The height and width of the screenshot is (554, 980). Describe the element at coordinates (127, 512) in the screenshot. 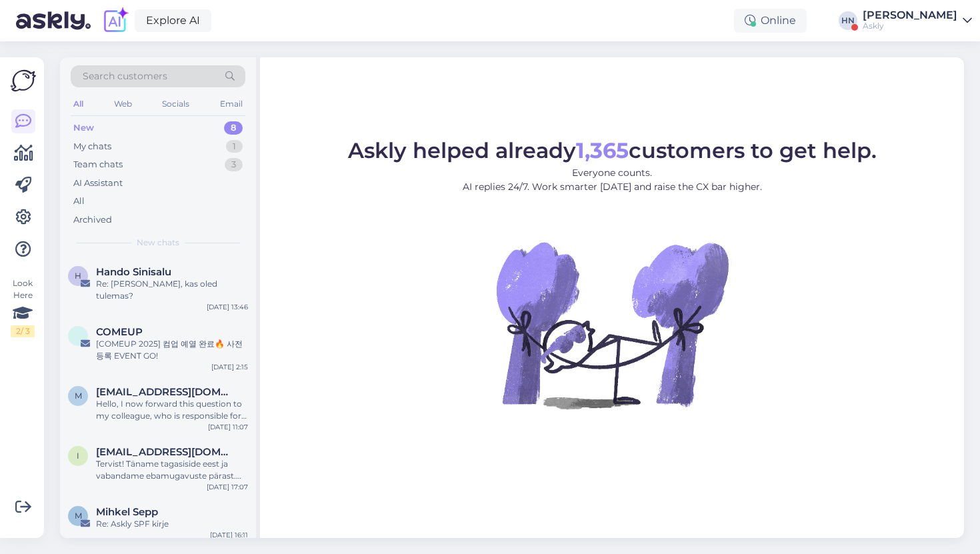

I see `span: Mihkel Sepp` at that location.